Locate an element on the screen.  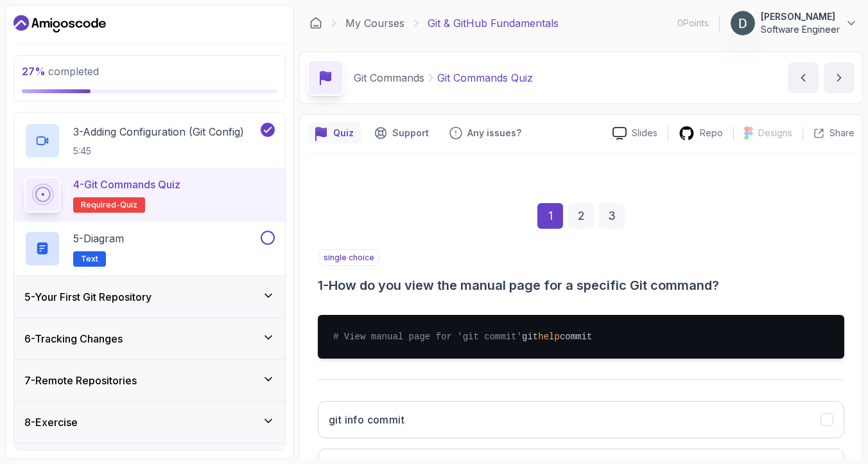
div: 3 is located at coordinates (612, 216).